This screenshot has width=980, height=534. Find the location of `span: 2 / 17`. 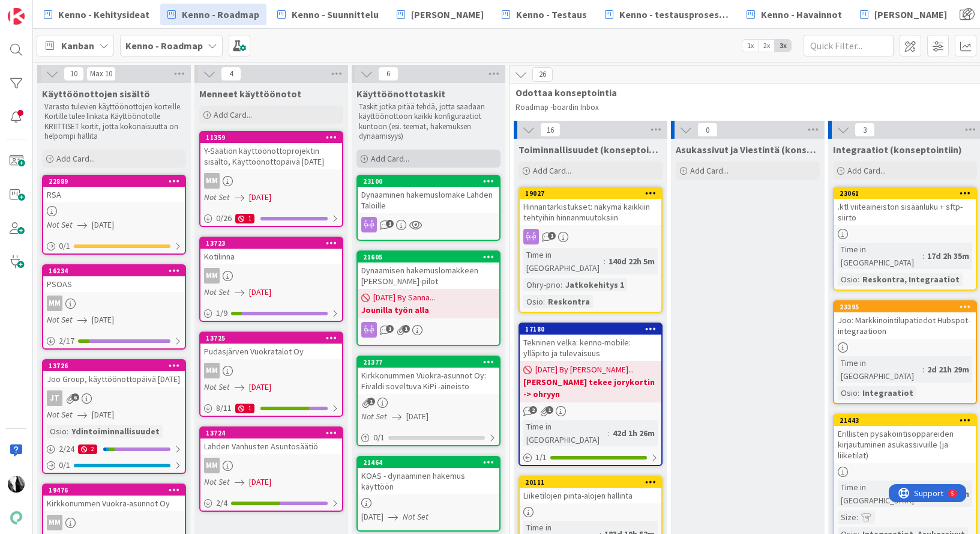

span: 2 / 17 is located at coordinates (67, 341).